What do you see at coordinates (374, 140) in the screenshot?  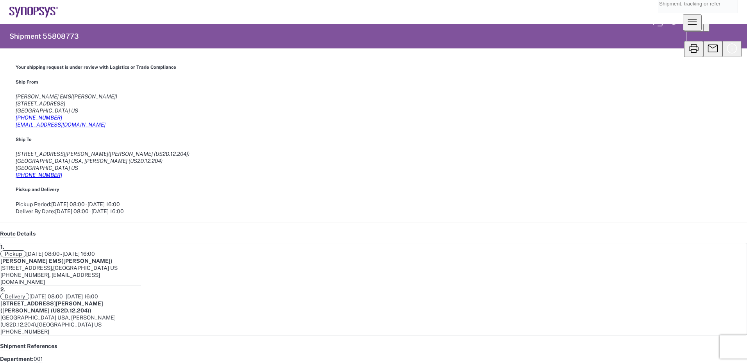 I see `h5: Ship To` at bounding box center [374, 140].